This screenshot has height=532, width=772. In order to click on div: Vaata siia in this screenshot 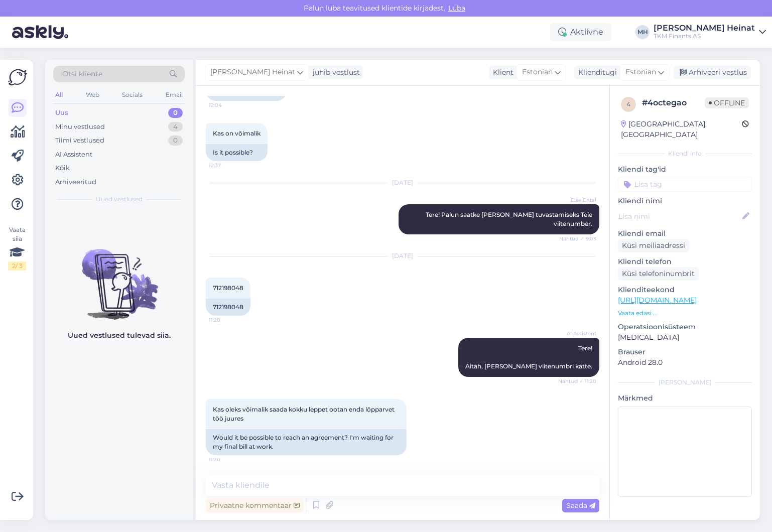, I will do `click(17, 248)`.